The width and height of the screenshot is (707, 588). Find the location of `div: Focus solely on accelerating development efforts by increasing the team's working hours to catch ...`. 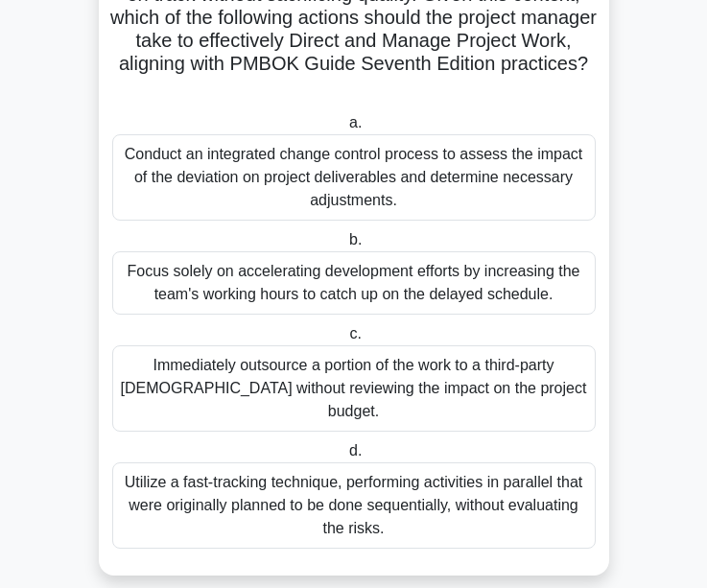

div: Focus solely on accelerating development efforts by increasing the team's working hours to catch ... is located at coordinates (354, 283).